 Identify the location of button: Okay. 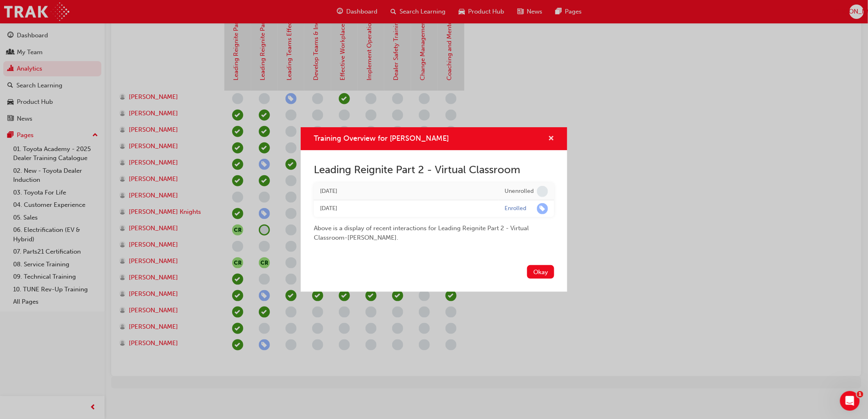
(540, 272).